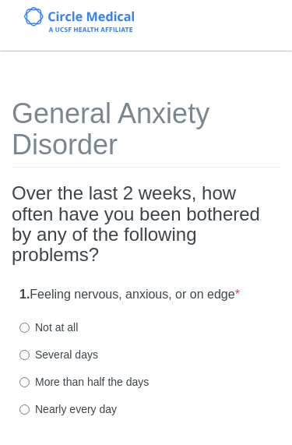  I want to click on label: More than half the days, so click(84, 382).